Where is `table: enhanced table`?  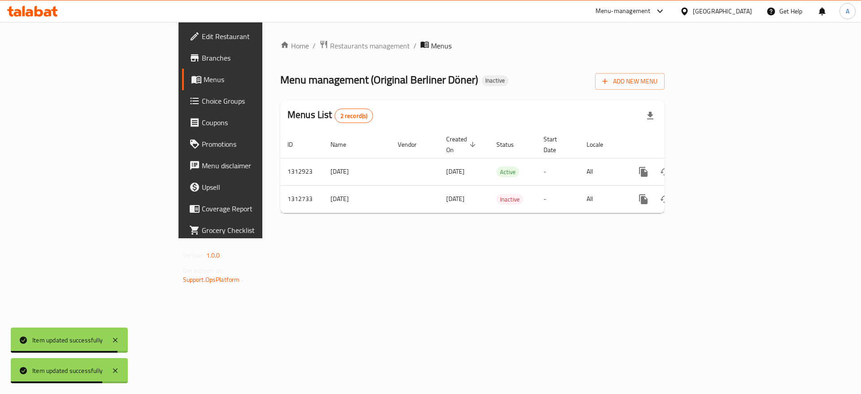
table: enhanced table is located at coordinates (503, 172).